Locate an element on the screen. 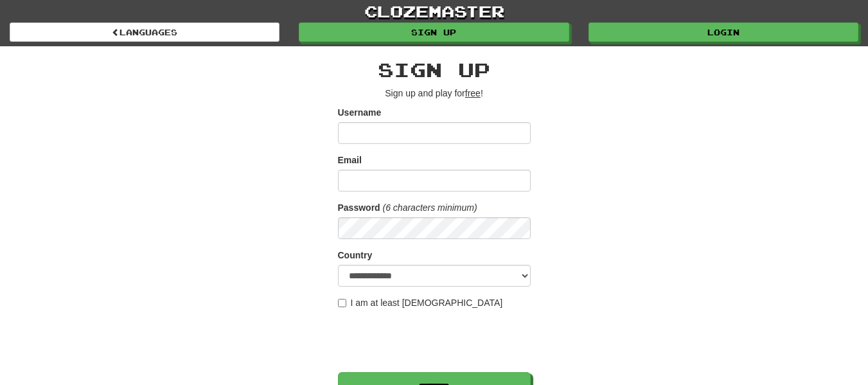 This screenshot has height=385, width=868. a: Sign up is located at coordinates (433, 32).